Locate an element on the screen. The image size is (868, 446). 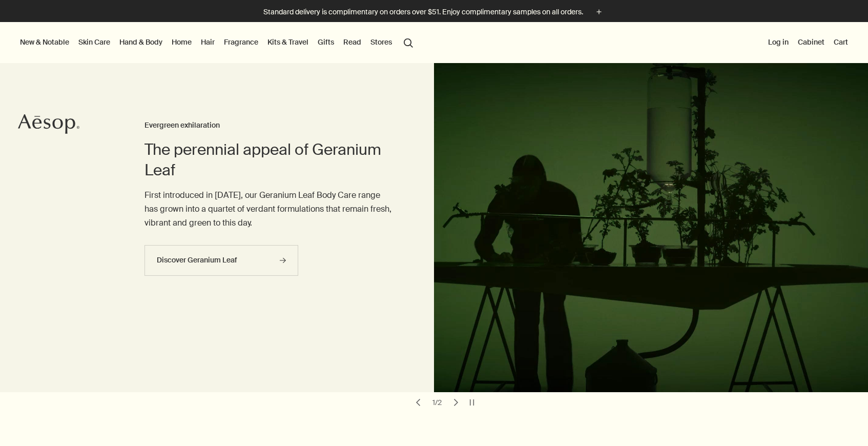
a: Kits & Travel is located at coordinates (288, 42).